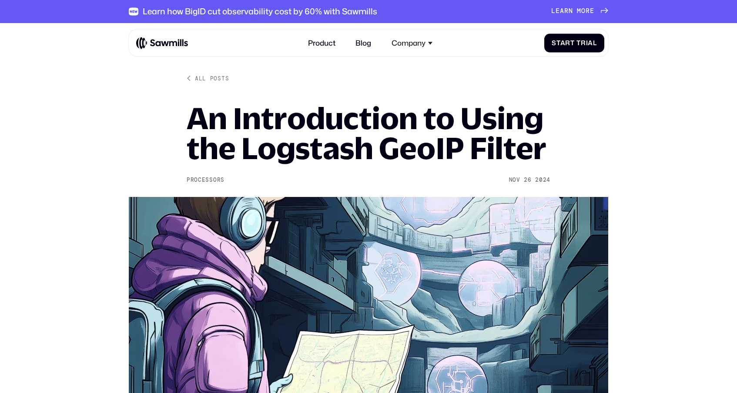  What do you see at coordinates (208, 78) in the screenshot?
I see `a: All posts` at bounding box center [208, 78].